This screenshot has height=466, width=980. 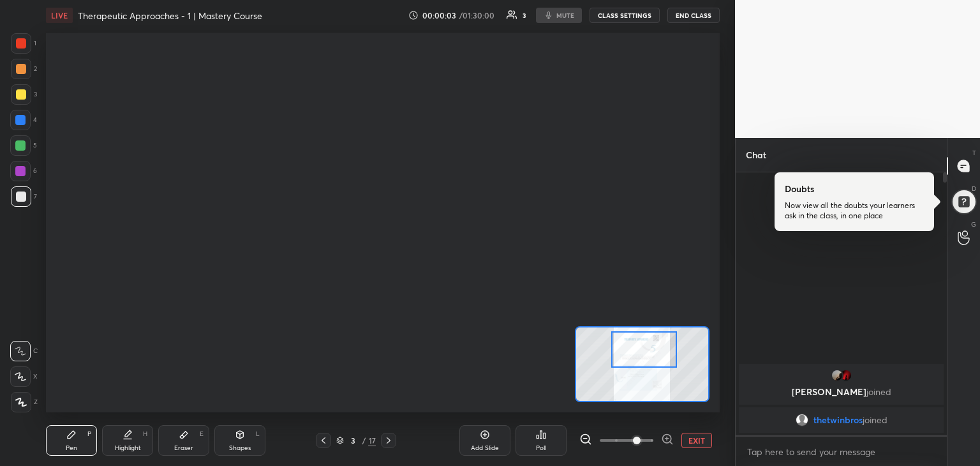 What do you see at coordinates (693, 15) in the screenshot?
I see `button: END CLASS` at bounding box center [693, 15].